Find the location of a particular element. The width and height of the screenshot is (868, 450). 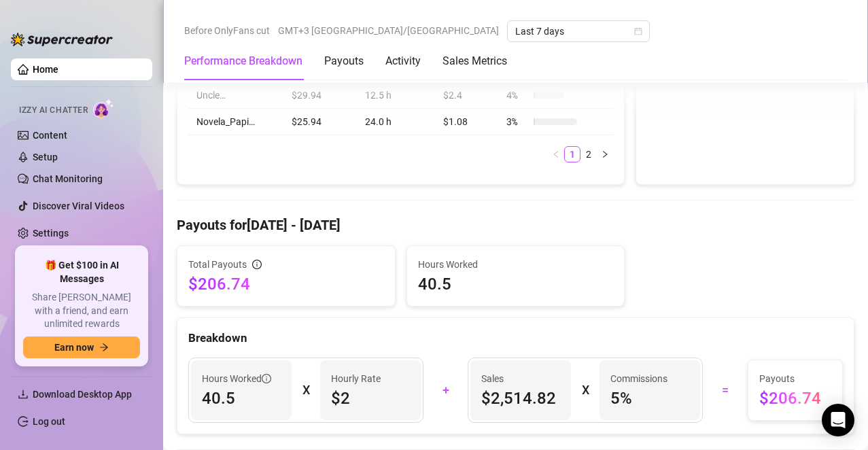

a: 1 is located at coordinates (573, 154).